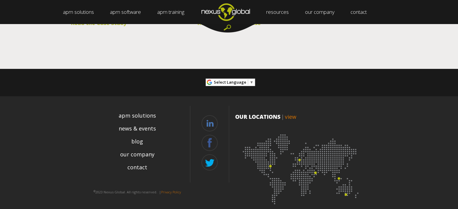  What do you see at coordinates (290, 117) in the screenshot?
I see `a: view` at bounding box center [290, 117].